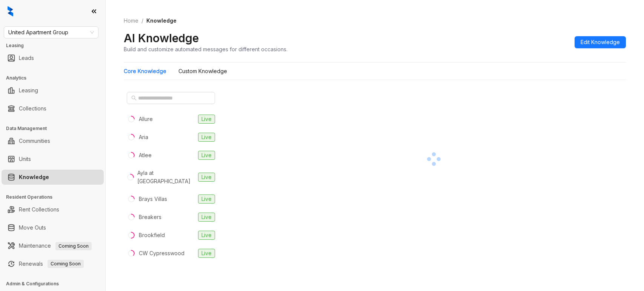 The image size is (644, 291). What do you see at coordinates (161, 20) in the screenshot?
I see `span: Knowledge` at bounding box center [161, 20].